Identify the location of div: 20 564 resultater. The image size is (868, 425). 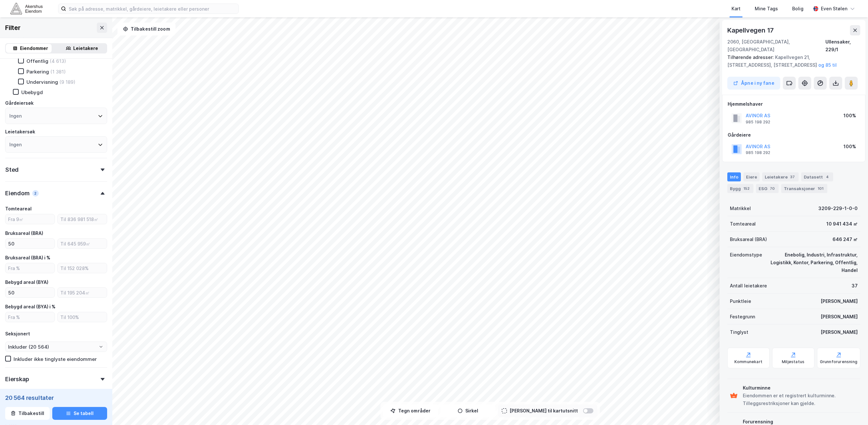
(56, 398).